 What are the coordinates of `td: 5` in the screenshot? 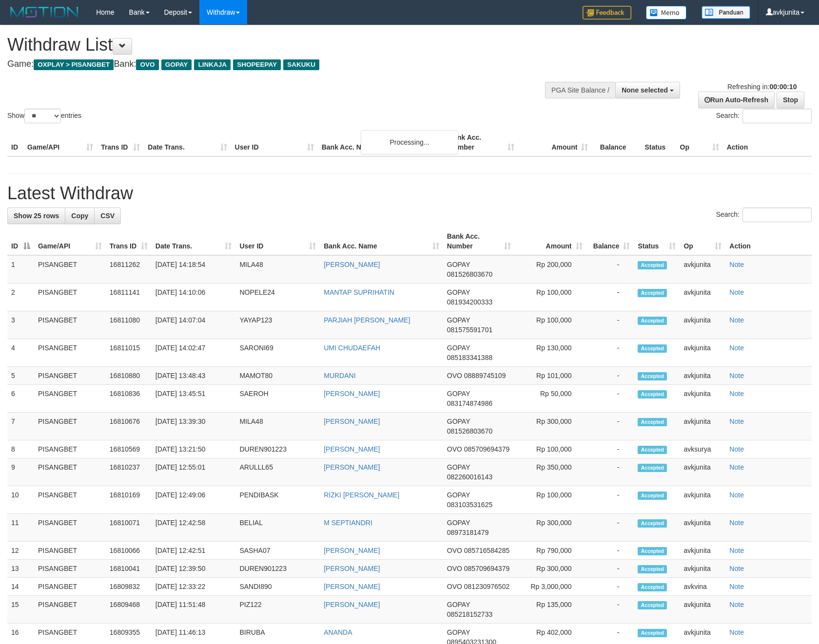 It's located at (20, 376).